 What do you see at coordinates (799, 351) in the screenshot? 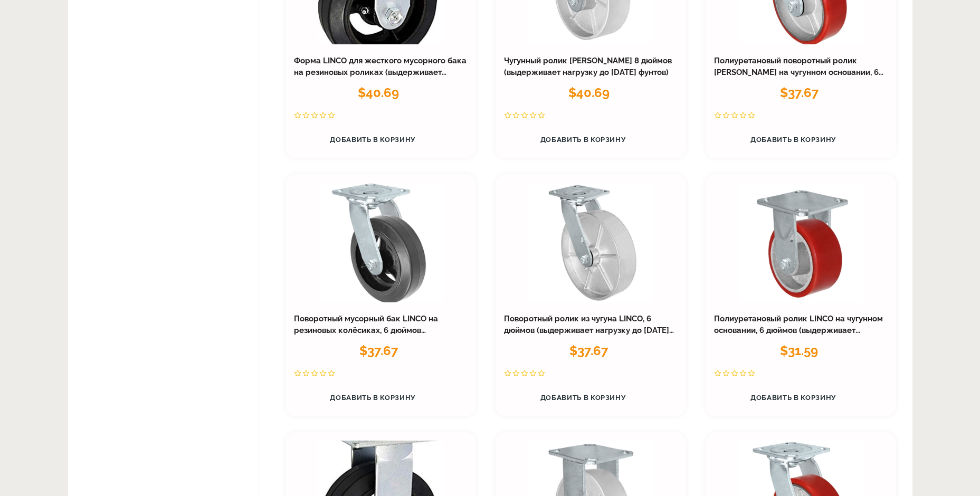
I see `span: $31.59` at bounding box center [799, 351].